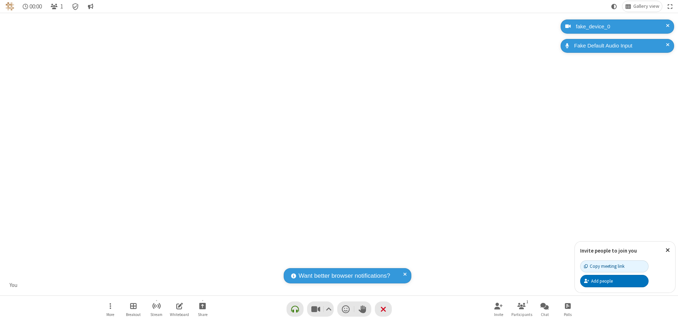 The width and height of the screenshot is (678, 322). What do you see at coordinates (568, 309) in the screenshot?
I see `button: Open poll` at bounding box center [568, 309].